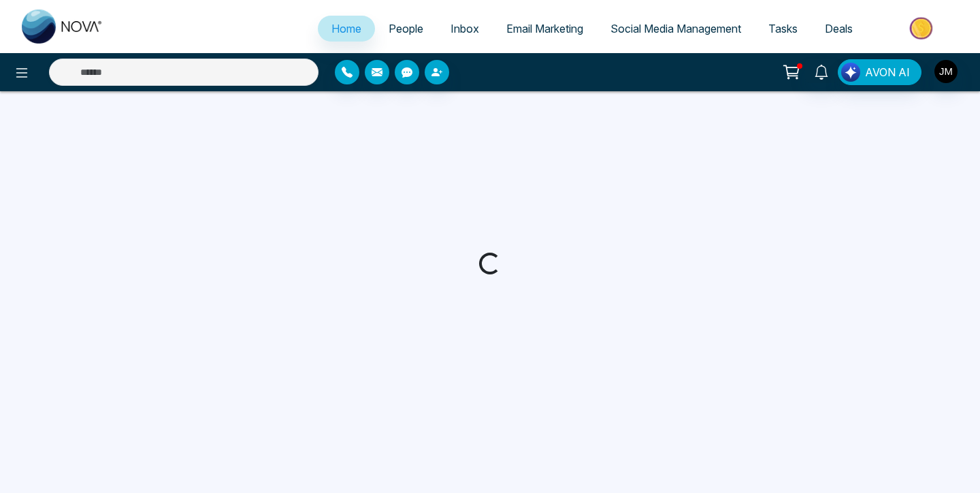  Describe the element at coordinates (879, 72) in the screenshot. I see `button: AVON AI` at that location.